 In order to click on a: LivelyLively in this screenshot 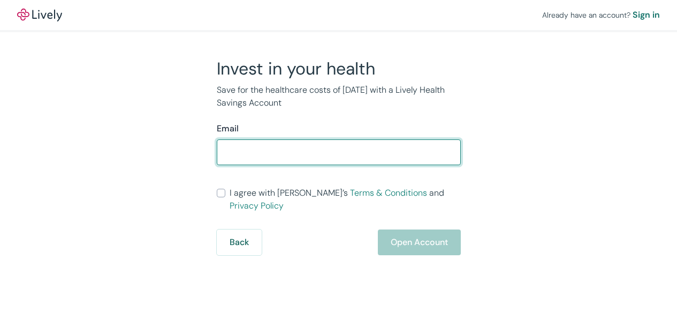, I will do `click(40, 15)`.